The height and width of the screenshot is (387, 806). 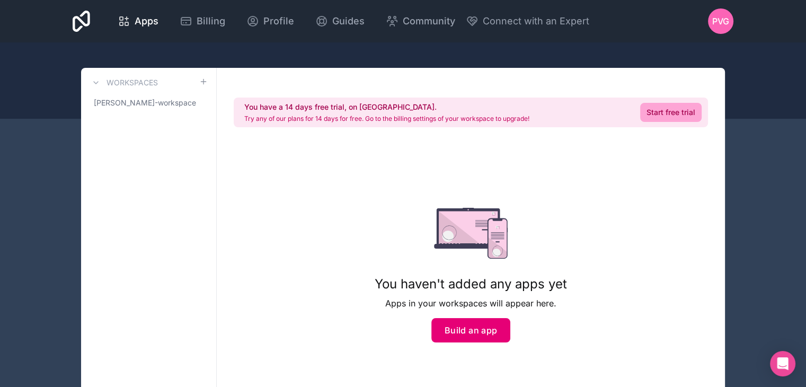 What do you see at coordinates (471, 233) in the screenshot?
I see `img: empty state` at bounding box center [471, 233].